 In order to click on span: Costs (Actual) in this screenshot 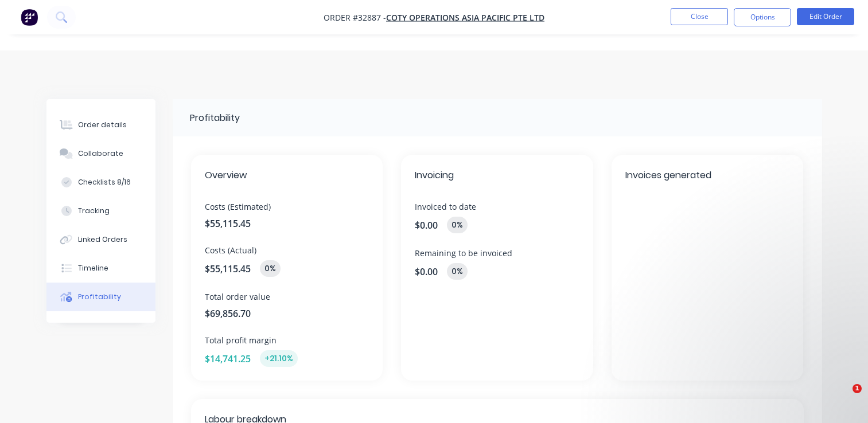, I will do `click(287, 250)`.